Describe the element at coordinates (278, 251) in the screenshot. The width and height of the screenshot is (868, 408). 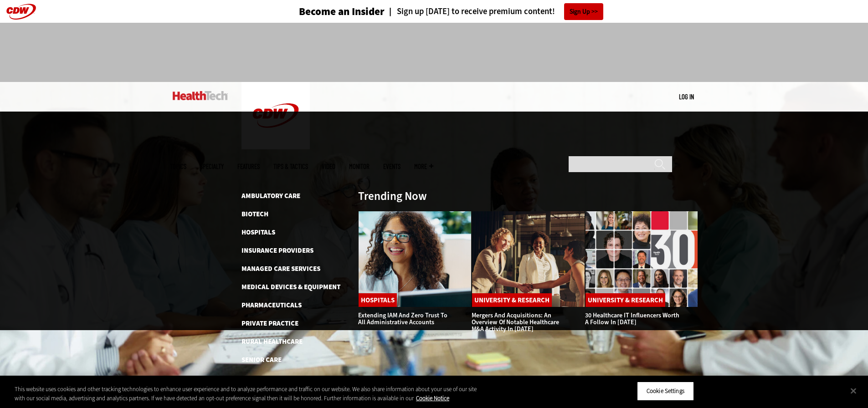
I see `a: Insurance Providers` at that location.